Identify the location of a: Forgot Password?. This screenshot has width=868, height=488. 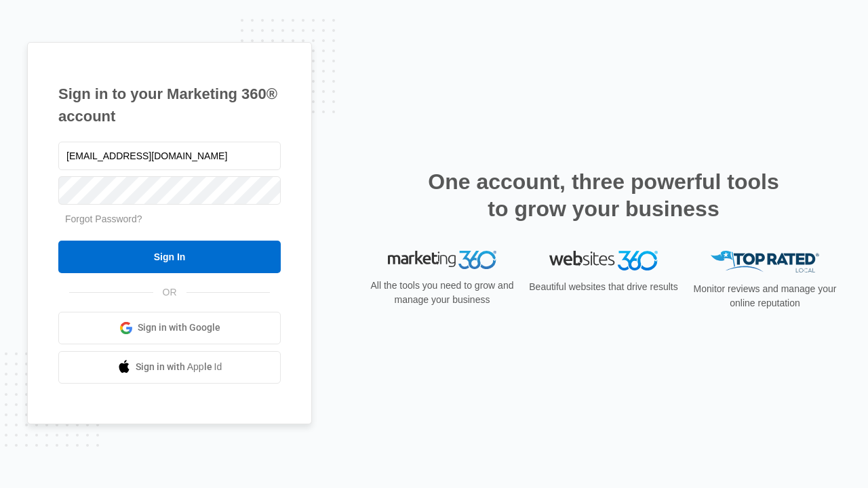
(104, 219).